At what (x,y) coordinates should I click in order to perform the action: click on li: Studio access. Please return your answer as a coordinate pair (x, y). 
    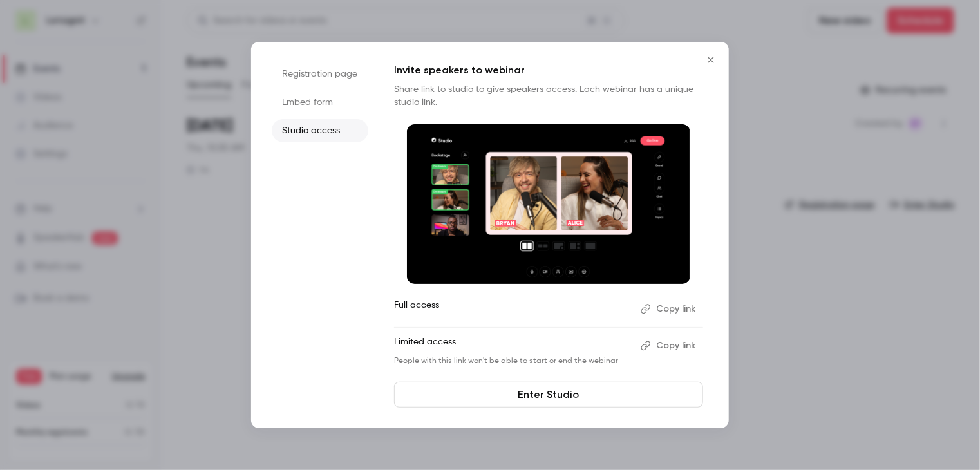
    Looking at the image, I should click on (320, 131).